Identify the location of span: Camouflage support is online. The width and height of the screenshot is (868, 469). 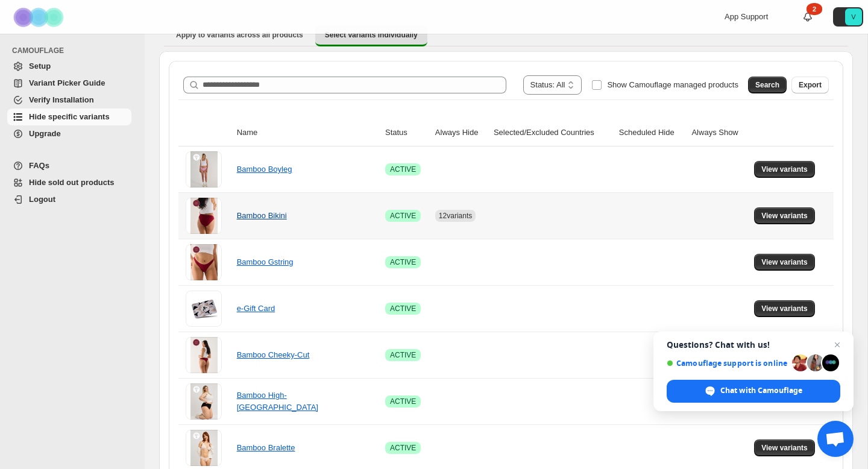
(727, 363).